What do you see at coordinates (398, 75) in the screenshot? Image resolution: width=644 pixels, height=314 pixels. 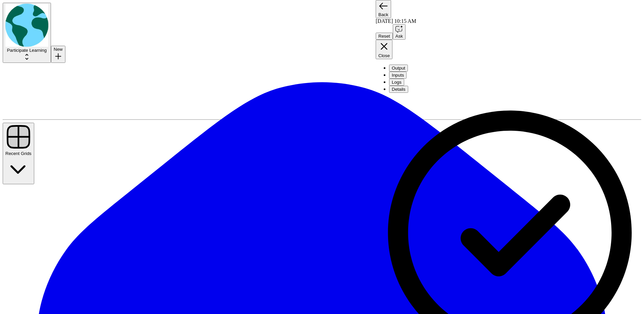 I see `button: Inputs` at bounding box center [398, 75].